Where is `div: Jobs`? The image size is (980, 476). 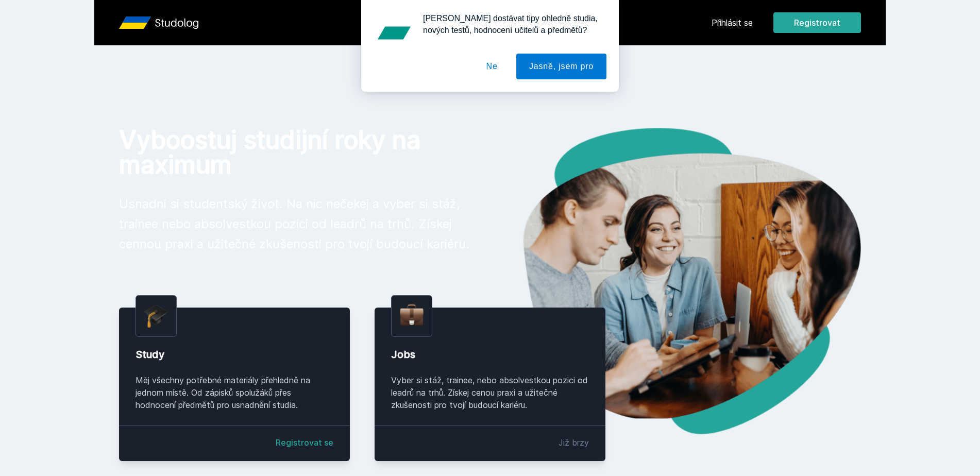 div: Jobs is located at coordinates (490, 354).